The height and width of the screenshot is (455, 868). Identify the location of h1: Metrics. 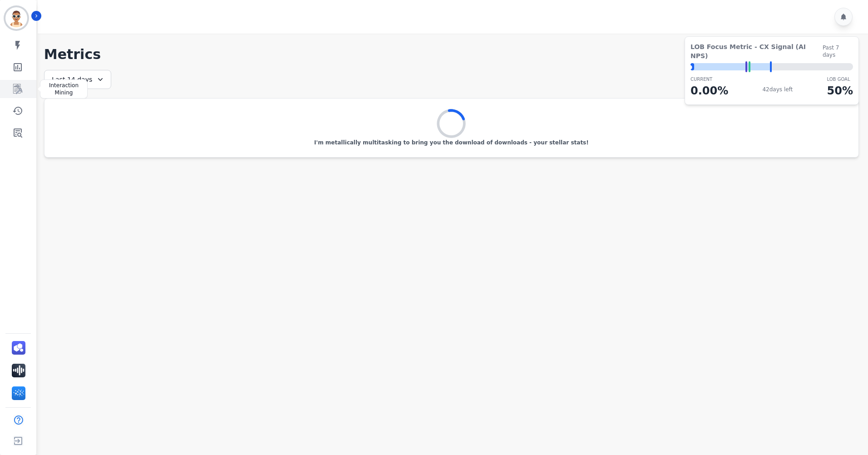
(451, 55).